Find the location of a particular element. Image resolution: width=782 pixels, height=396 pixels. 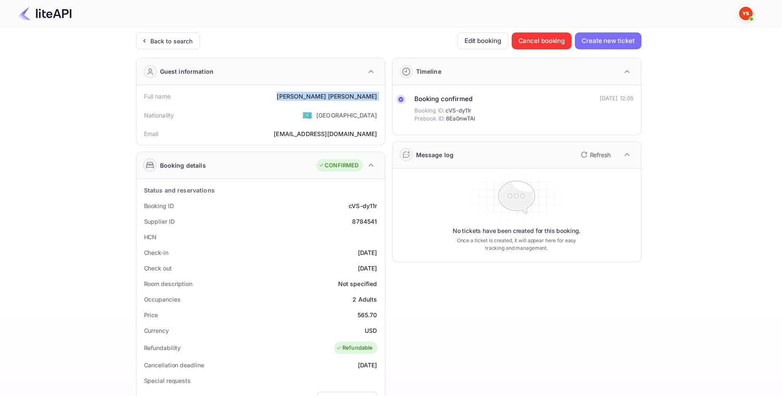

button: Create new ticket is located at coordinates (608, 41).